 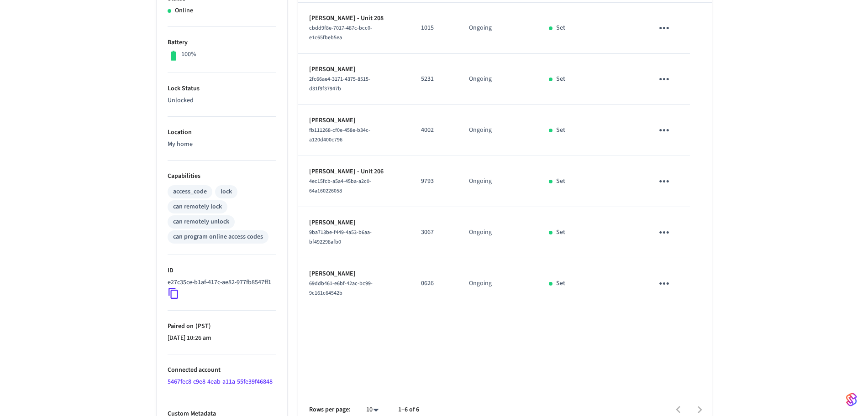 I want to click on div: lock, so click(x=226, y=192).